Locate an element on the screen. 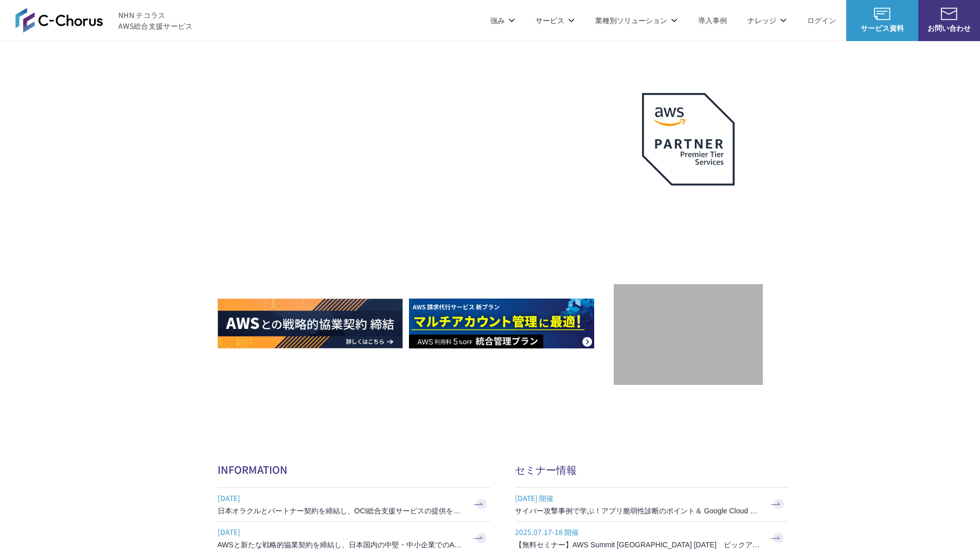 The width and height of the screenshot is (980, 555). em: AWS is located at coordinates (688, 205).